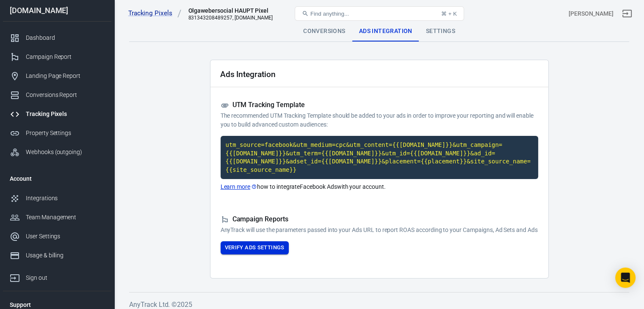  Describe the element at coordinates (57, 179) in the screenshot. I see `li: Account` at that location.